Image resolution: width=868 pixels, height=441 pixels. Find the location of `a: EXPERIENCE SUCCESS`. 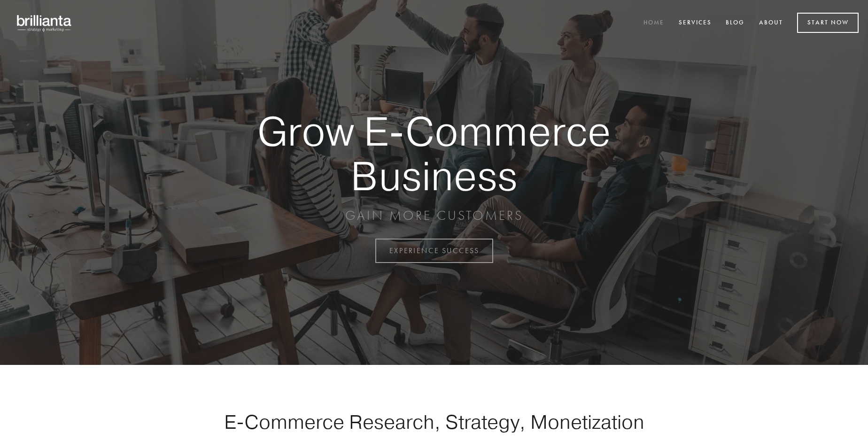

a: EXPERIENCE SUCCESS is located at coordinates (434, 251).